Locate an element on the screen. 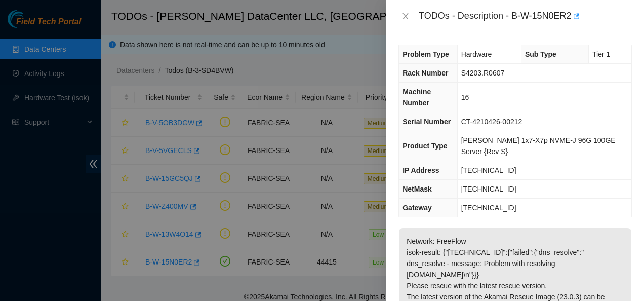  span: Problem Type is located at coordinates (426, 54).